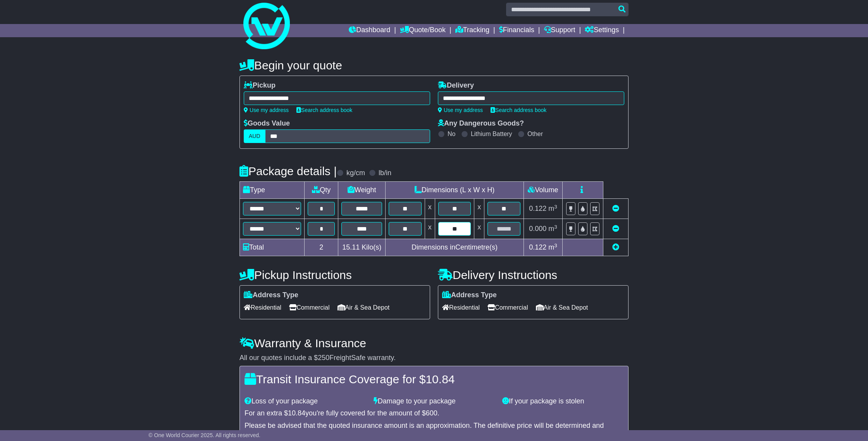  What do you see at coordinates (321, 190) in the screenshot?
I see `td: Qty` at bounding box center [321, 190].